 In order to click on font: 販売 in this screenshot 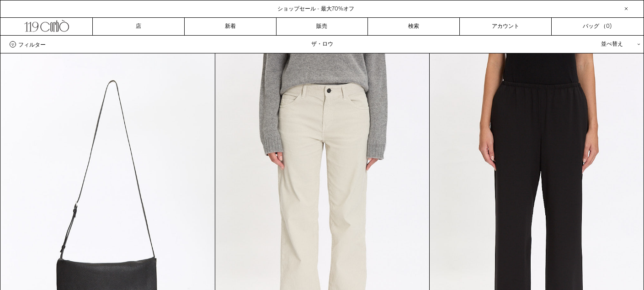, I will do `click(322, 27)`.